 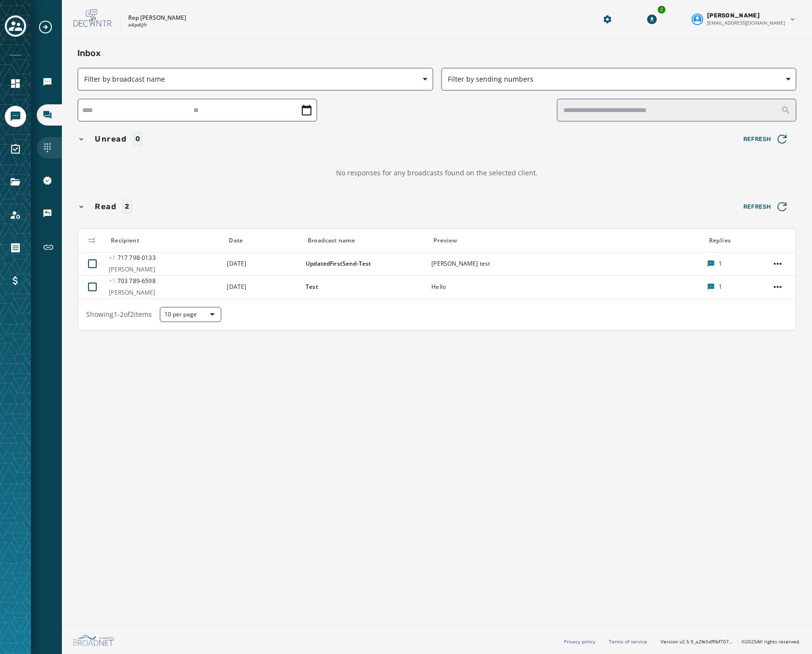 I want to click on span: Version, so click(x=697, y=642).